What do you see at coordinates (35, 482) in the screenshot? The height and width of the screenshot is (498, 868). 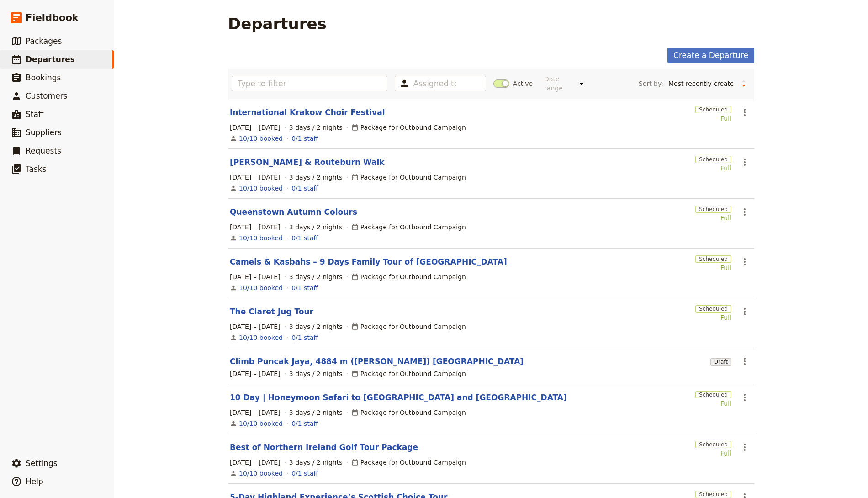 I see `span: Help` at bounding box center [35, 482].